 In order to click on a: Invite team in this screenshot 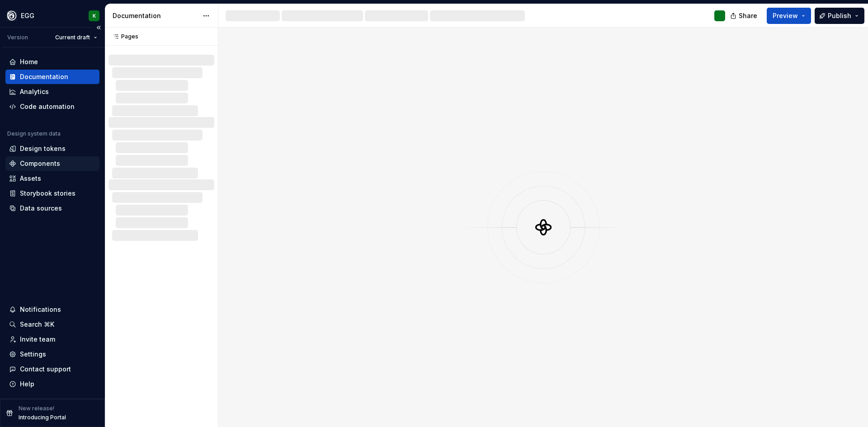, I will do `click(52, 340)`.